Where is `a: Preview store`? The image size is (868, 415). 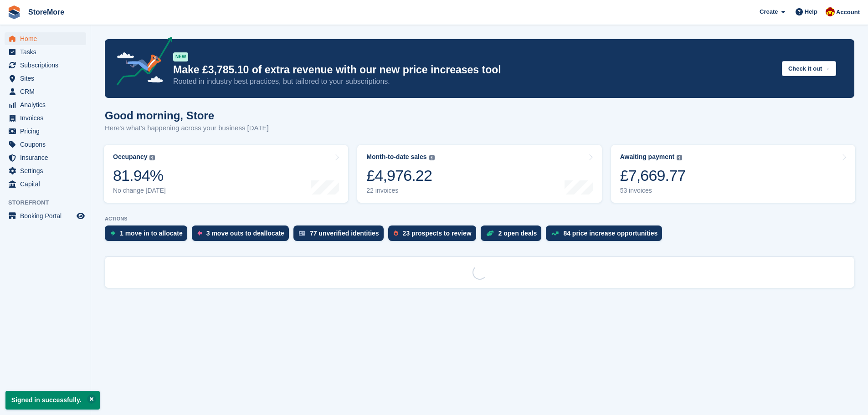
a: Preview store is located at coordinates (81, 216).